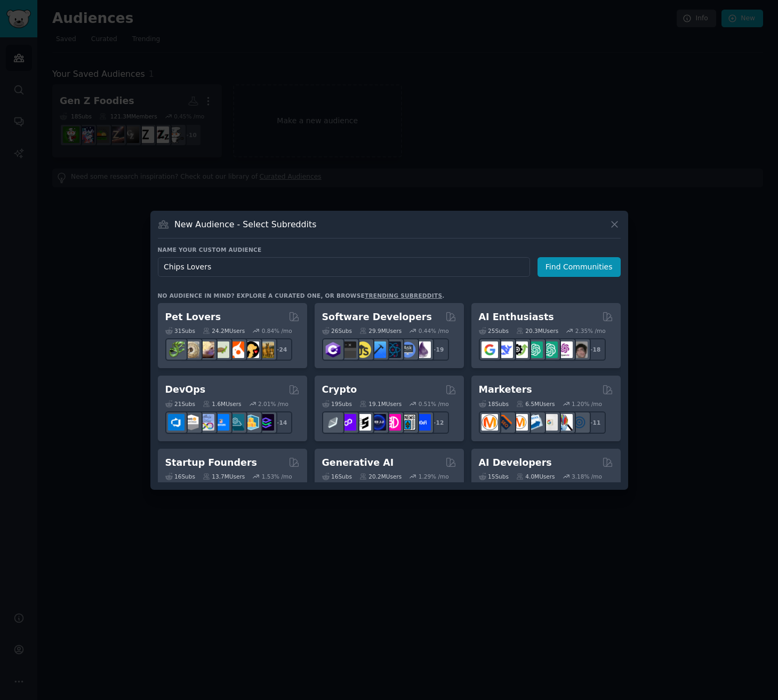 This screenshot has width=778, height=700. I want to click on img: elixir, so click(422, 350).